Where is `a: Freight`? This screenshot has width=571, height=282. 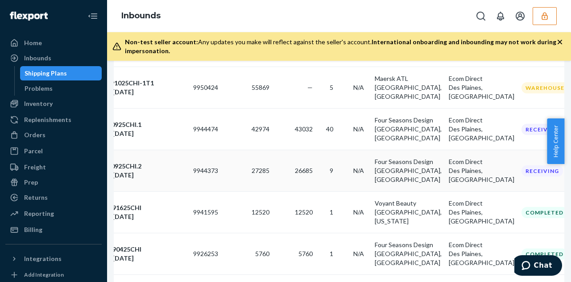 a: Freight is located at coordinates (54, 167).